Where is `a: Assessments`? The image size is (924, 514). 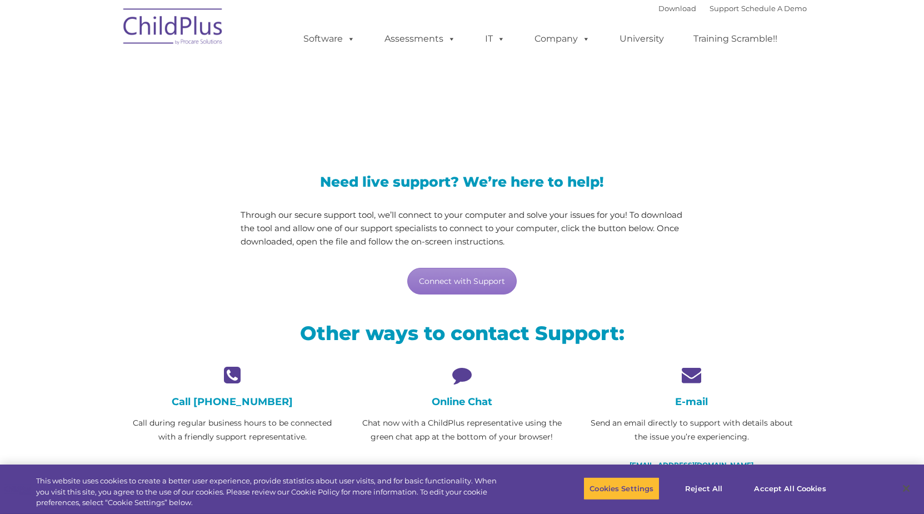
a: Assessments is located at coordinates (420, 39).